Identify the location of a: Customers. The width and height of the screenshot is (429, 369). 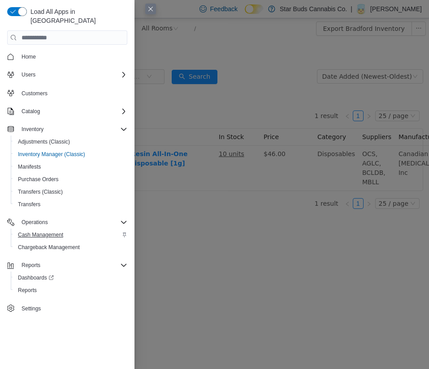
(34, 94).